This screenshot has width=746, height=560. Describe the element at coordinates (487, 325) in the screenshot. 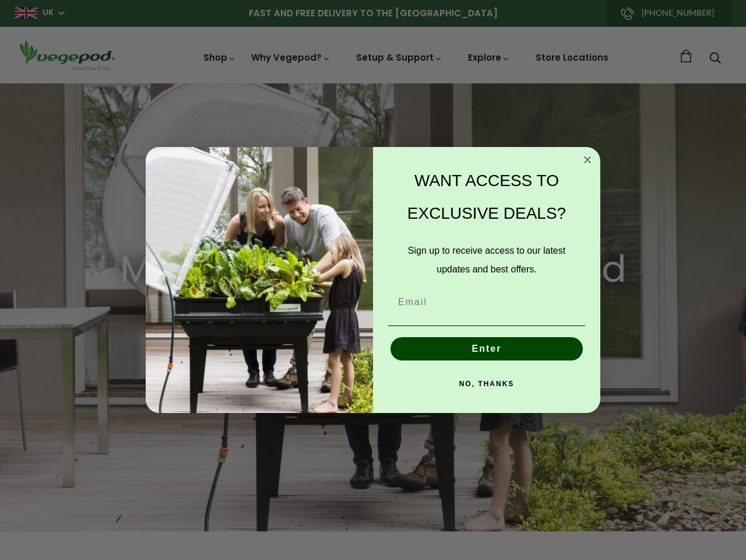

I see `img: underline` at that location.